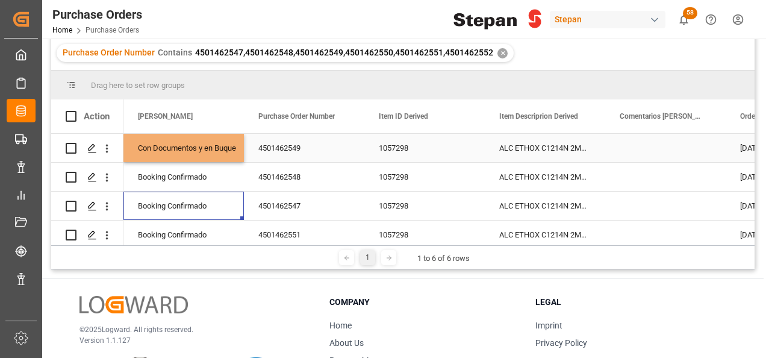 Image resolution: width=766 pixels, height=358 pixels. What do you see at coordinates (175, 52) in the screenshot?
I see `span: Contains` at bounding box center [175, 52].